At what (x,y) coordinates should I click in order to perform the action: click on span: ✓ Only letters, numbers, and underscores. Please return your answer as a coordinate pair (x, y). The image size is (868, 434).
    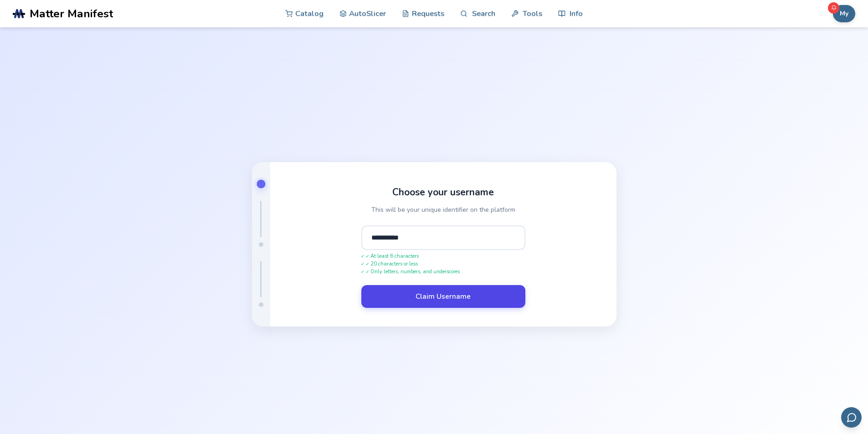
    Looking at the image, I should click on (444, 271).